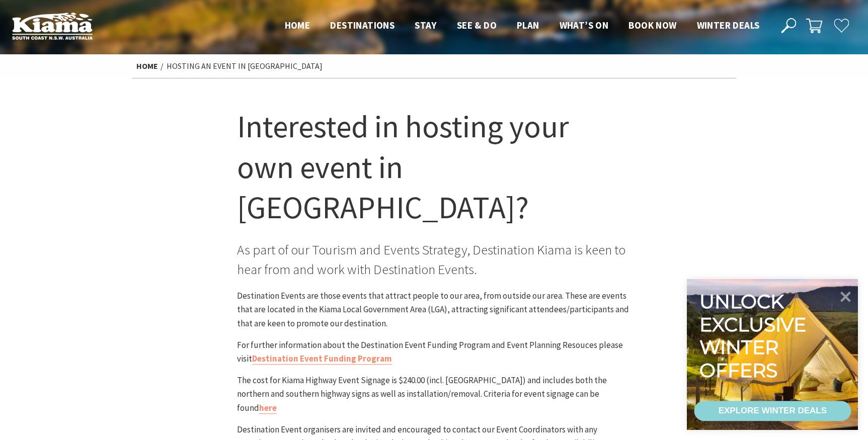 This screenshot has height=440, width=868. I want to click on img: Kiama Logo, so click(52, 26).